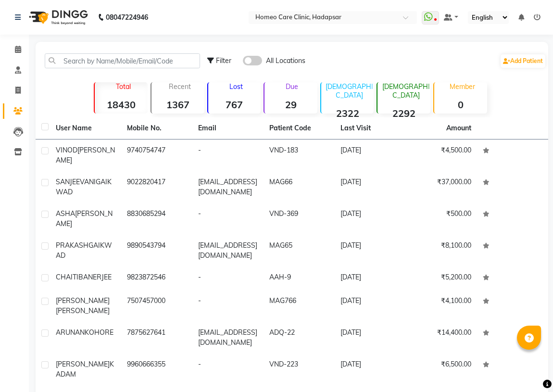  I want to click on span: All Locations, so click(285, 61).